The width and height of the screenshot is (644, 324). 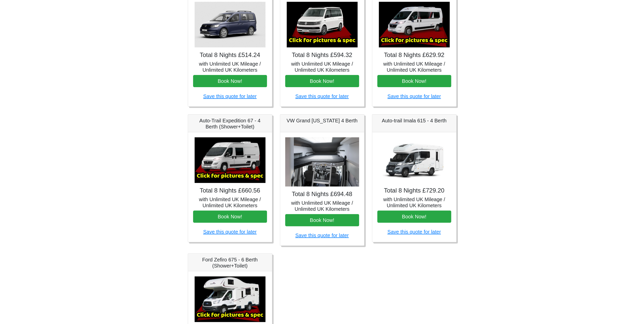 What do you see at coordinates (322, 194) in the screenshot?
I see `h4: Total 8 Nights £694.48` at bounding box center [322, 194].